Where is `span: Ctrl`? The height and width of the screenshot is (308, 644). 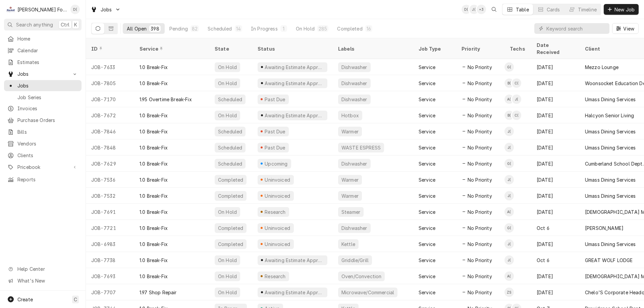
span: Ctrl is located at coordinates (65, 24).